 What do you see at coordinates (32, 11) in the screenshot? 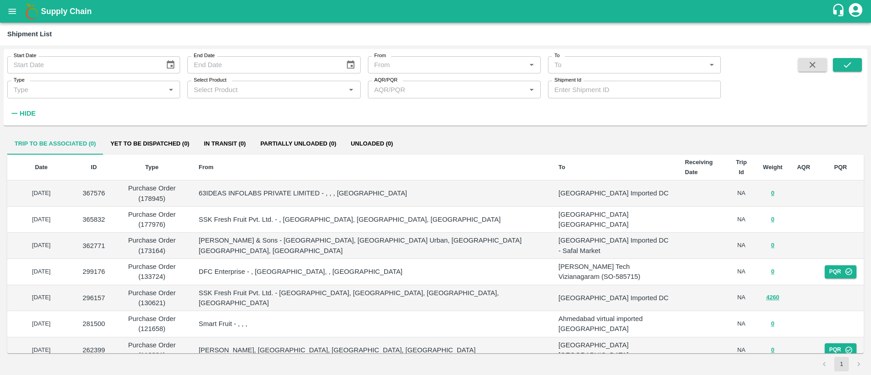
I see `img: logo` at bounding box center [32, 11].